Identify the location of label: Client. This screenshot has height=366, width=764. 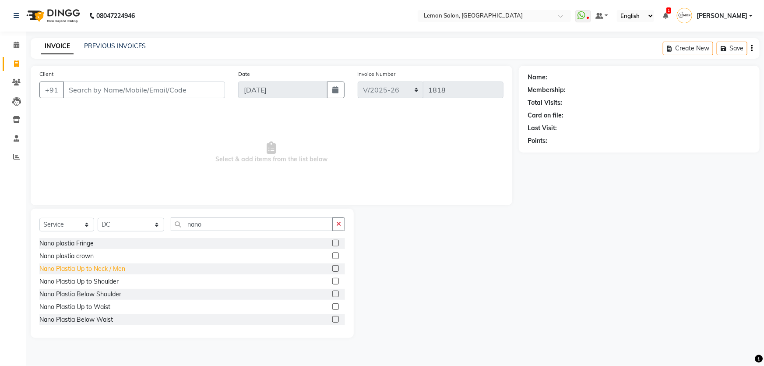
(46, 74).